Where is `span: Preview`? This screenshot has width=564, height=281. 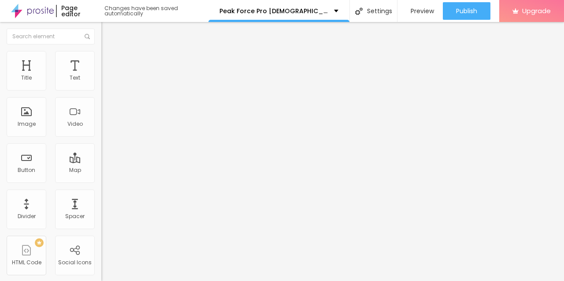 span: Preview is located at coordinates (422, 11).